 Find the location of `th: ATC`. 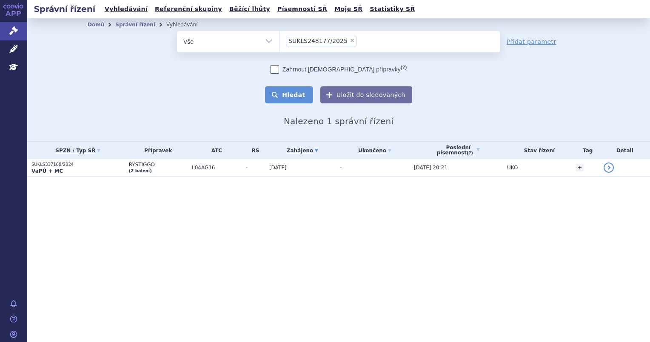

th: ATC is located at coordinates (214, 150).